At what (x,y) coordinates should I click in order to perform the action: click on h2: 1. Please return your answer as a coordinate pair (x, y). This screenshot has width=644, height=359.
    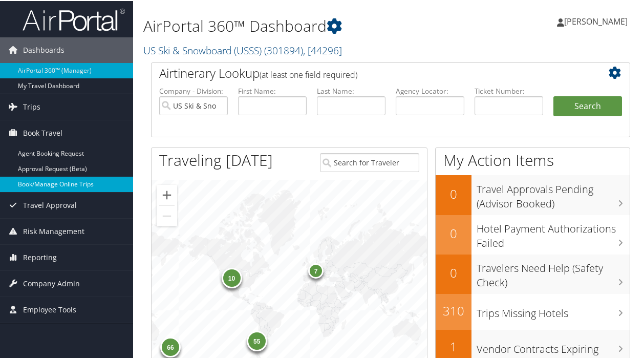
    Looking at the image, I should click on (454, 345).